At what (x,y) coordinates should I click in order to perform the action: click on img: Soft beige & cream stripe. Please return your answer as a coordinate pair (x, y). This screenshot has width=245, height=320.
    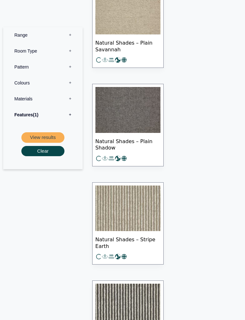
    Looking at the image, I should click on (128, 208).